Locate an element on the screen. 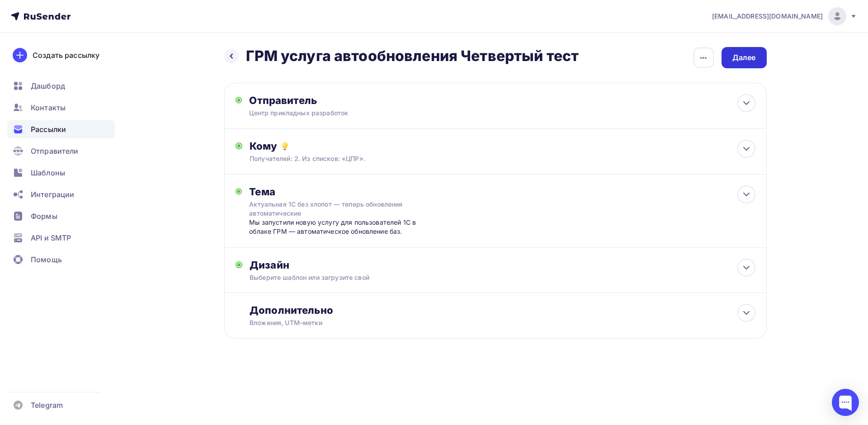  a: Контакты is located at coordinates (61, 107).